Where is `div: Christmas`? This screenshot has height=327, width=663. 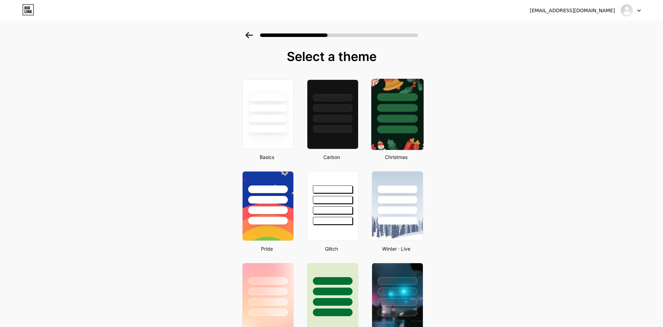 div: Christmas is located at coordinates (397, 157).